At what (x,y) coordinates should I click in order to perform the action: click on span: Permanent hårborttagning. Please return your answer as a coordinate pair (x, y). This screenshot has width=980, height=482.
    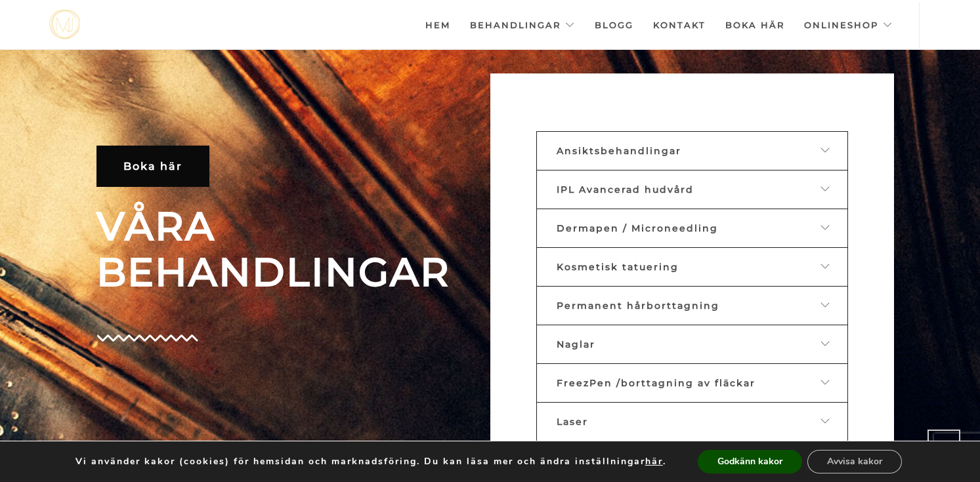
    Looking at the image, I should click on (638, 305).